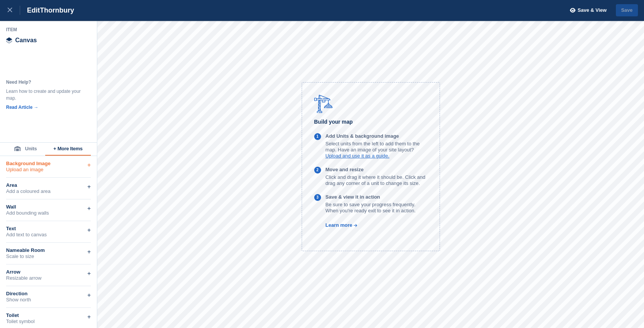 Image resolution: width=644 pixels, height=328 pixels. Describe the element at coordinates (48, 185) in the screenshot. I see `div: Area` at that location.